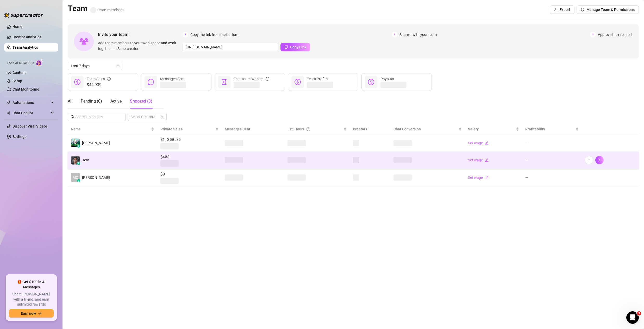 The height and width of the screenshot is (329, 644). Describe the element at coordinates (615, 34) in the screenshot. I see `span: Approve their request` at that location.